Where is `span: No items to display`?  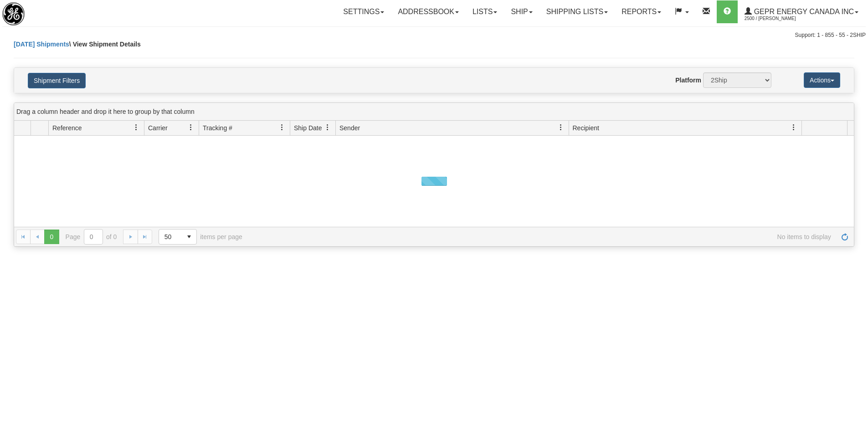 span: No items to display is located at coordinates (543, 237).